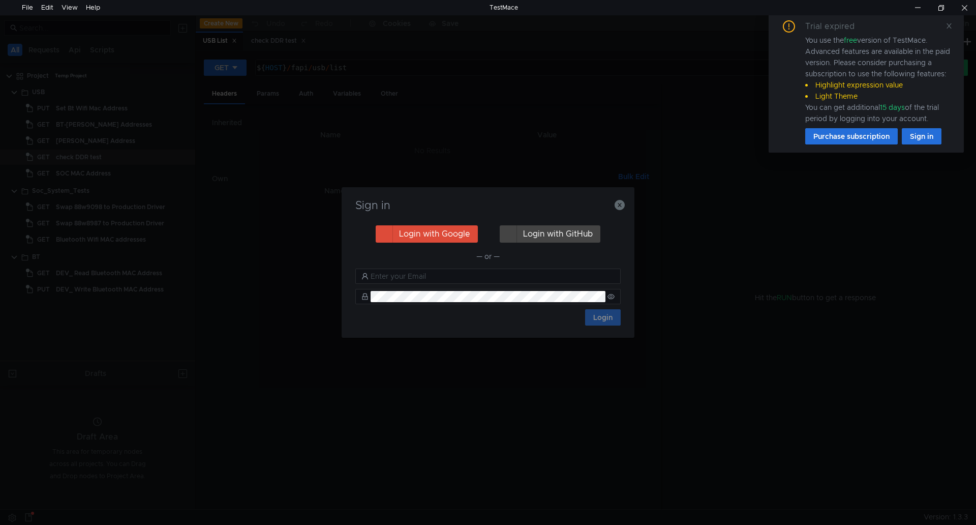  What do you see at coordinates (879, 113) in the screenshot?
I see `div: You can get additional of the trial period by logging into your account.` at bounding box center [879, 113].